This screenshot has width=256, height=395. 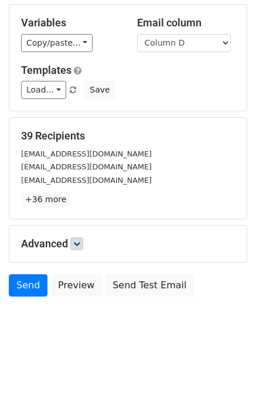 What do you see at coordinates (70, 23) in the screenshot?
I see `h5: Variables` at bounding box center [70, 23].